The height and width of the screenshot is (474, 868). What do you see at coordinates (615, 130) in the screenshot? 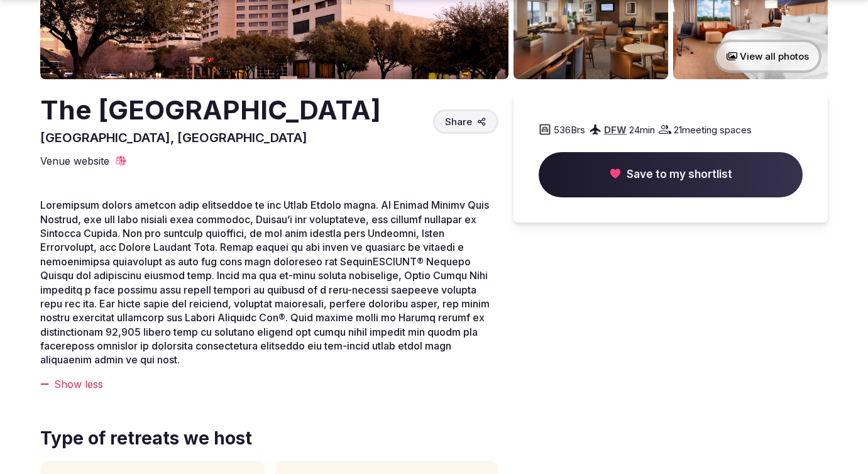
I see `a: DFW` at bounding box center [615, 130].